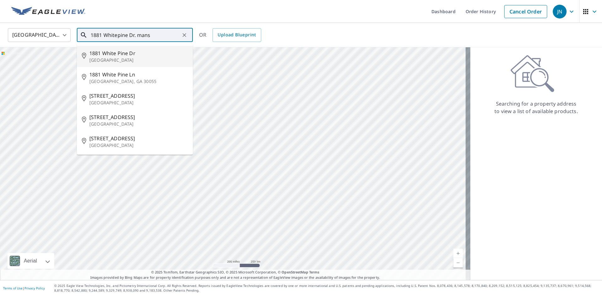 This screenshot has width=602, height=296. Describe the element at coordinates (237, 35) in the screenshot. I see `span: Upload Blueprint` at that location.